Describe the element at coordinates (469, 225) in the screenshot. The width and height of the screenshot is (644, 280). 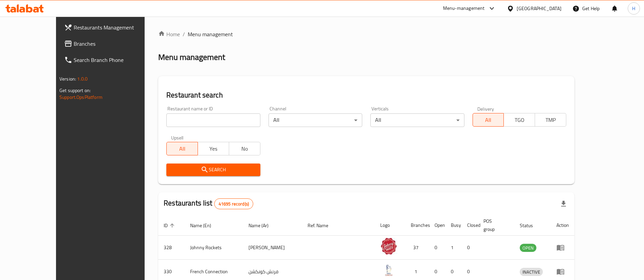
I see `th: Closed` at that location.